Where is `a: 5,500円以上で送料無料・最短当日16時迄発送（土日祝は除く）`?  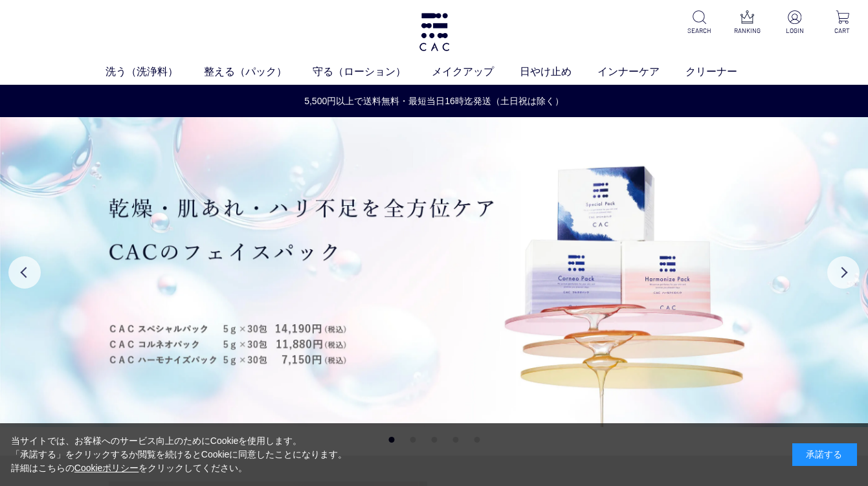
a: 5,500円以上で送料無料・最短当日16時迄発送（土日祝は除く） is located at coordinates (433, 101).